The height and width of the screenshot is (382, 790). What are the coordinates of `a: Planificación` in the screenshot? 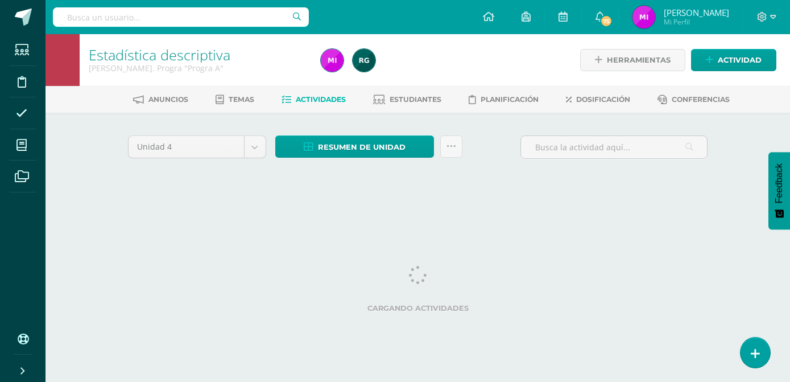 It's located at (503, 100).